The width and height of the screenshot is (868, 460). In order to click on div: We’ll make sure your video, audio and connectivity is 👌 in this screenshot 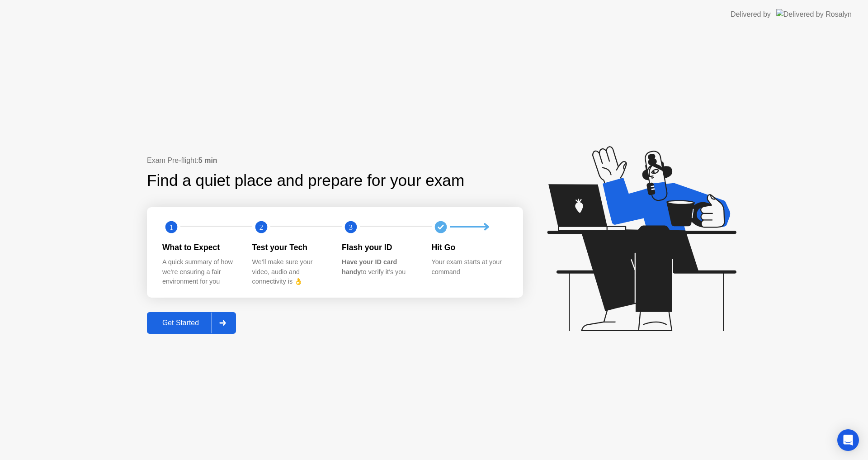, I will do `click(290, 272)`.